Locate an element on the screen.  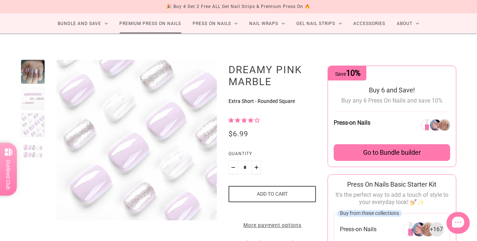
span: Buy 6 and Save! is located at coordinates (391, 90).